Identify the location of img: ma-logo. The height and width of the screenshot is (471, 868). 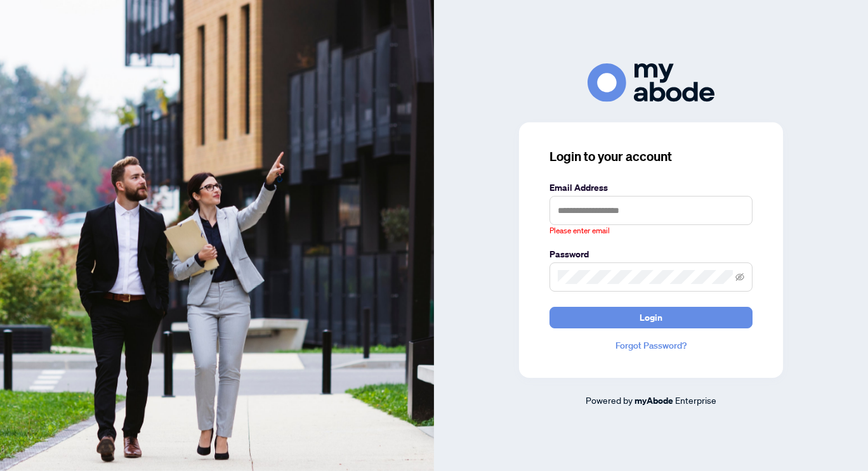
(651, 82).